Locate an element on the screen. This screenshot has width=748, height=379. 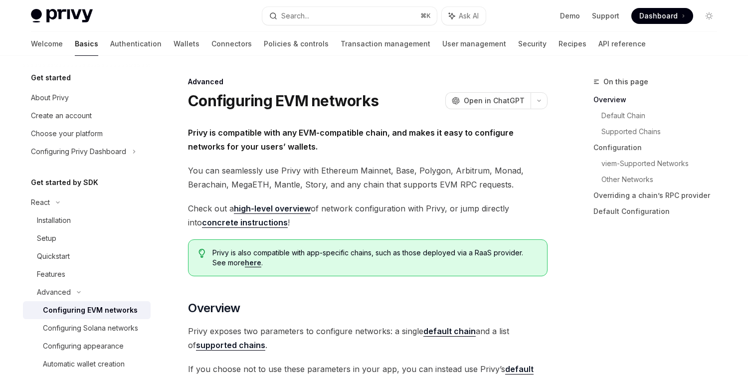
a: supported chains is located at coordinates (230, 345).